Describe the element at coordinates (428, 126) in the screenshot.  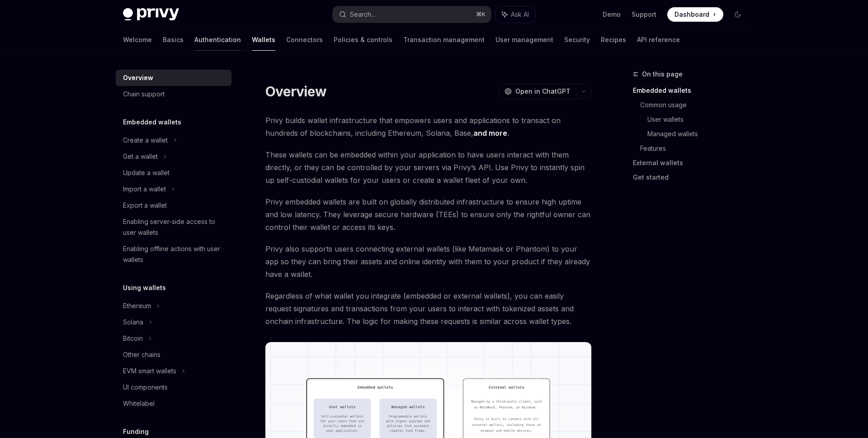
I see `span: Privy builds wallet infrastructure that empowers users and applications to transact on hundreds o...` at that location.